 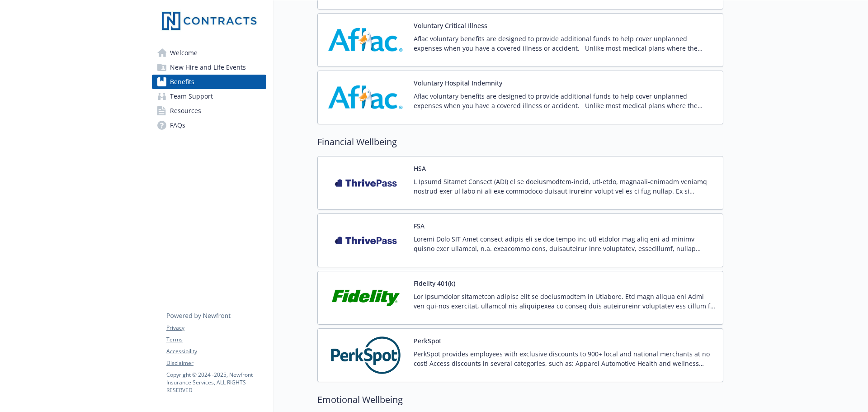 What do you see at coordinates (209, 53) in the screenshot?
I see `a: Welcome` at bounding box center [209, 53].